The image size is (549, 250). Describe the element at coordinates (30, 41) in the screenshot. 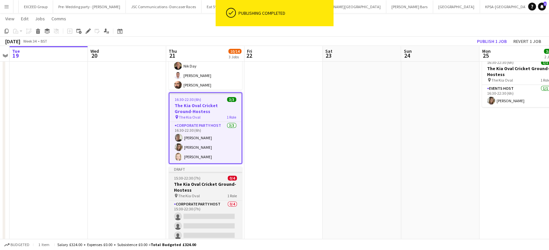

I see `span: Week 34` at that location.